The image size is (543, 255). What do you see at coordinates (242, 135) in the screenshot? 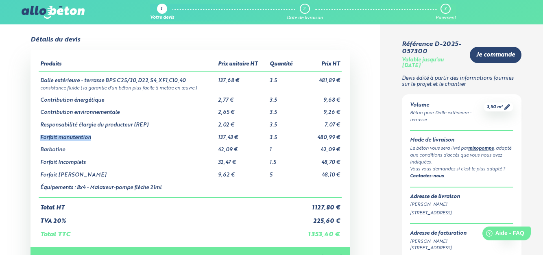
I see `td: 137,43 €` at bounding box center [242, 135].